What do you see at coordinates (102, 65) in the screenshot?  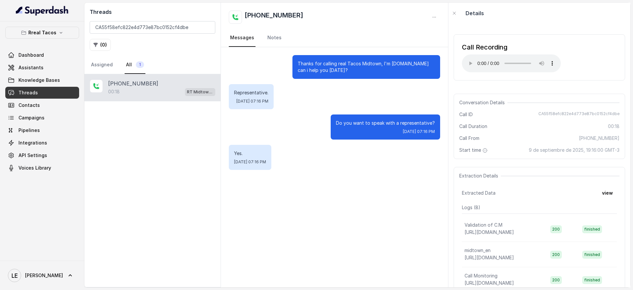 I see `a: Assigned` at bounding box center [102, 65].